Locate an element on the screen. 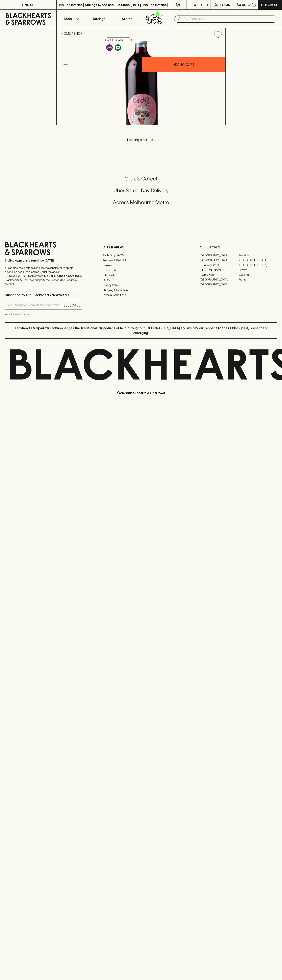 The width and height of the screenshot is (282, 980). div: Call to action block is located at coordinates (141, 193).